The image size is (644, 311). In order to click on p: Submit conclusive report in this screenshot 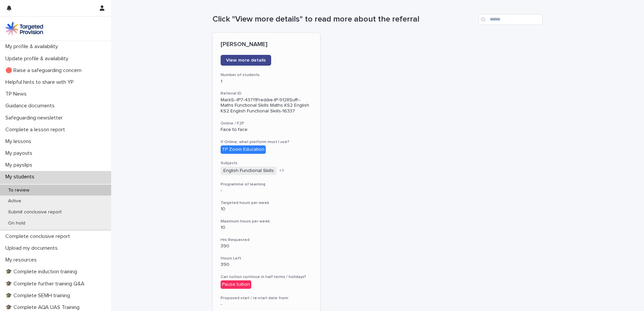, I will do `click(35, 212)`.